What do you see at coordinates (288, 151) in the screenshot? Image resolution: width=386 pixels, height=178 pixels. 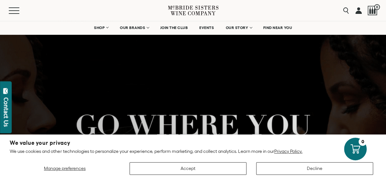 I see `a: Privacy Policy.` at bounding box center [288, 151].